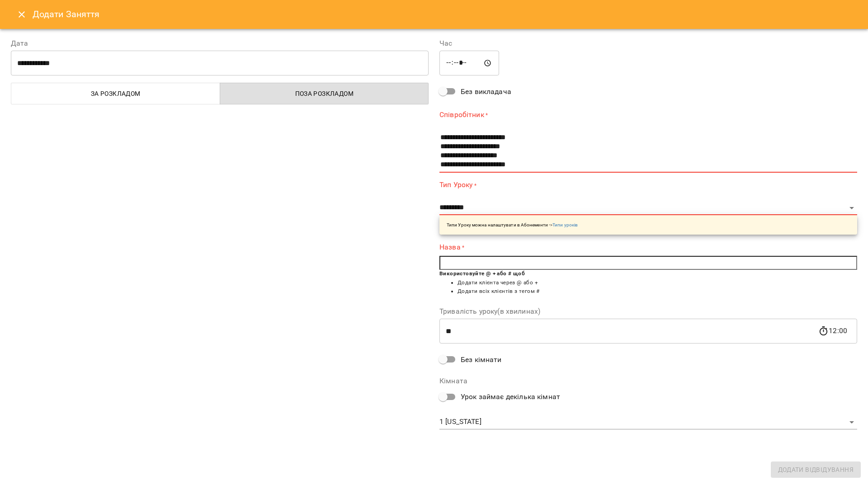  I want to click on li: Додати всіх клієнтів з тегом #, so click(657, 292).